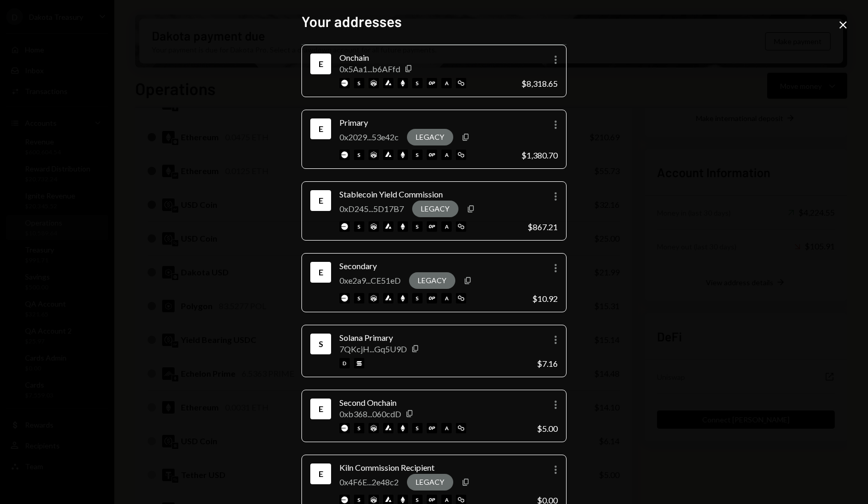  Describe the element at coordinates (374, 349) in the screenshot. I see `div: 7QKcjH...Gq5U9D` at that location.